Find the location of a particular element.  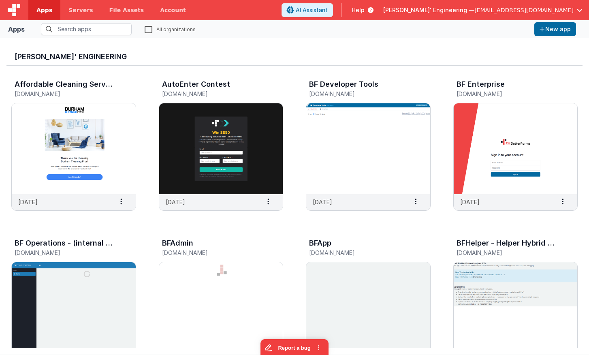

h3: Affordable Cleaning Services is located at coordinates (64, 84).